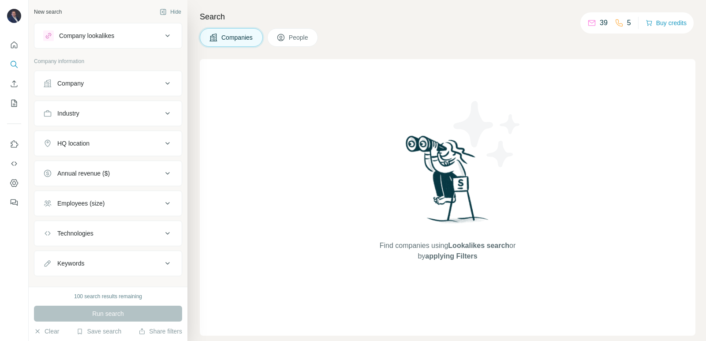 This screenshot has width=706, height=341. What do you see at coordinates (73, 143) in the screenshot?
I see `div: HQ location` at bounding box center [73, 143].